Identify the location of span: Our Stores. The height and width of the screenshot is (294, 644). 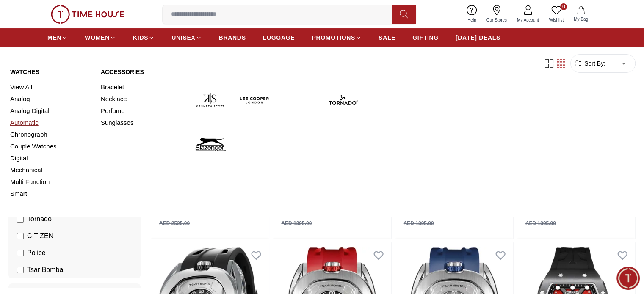
(497, 20).